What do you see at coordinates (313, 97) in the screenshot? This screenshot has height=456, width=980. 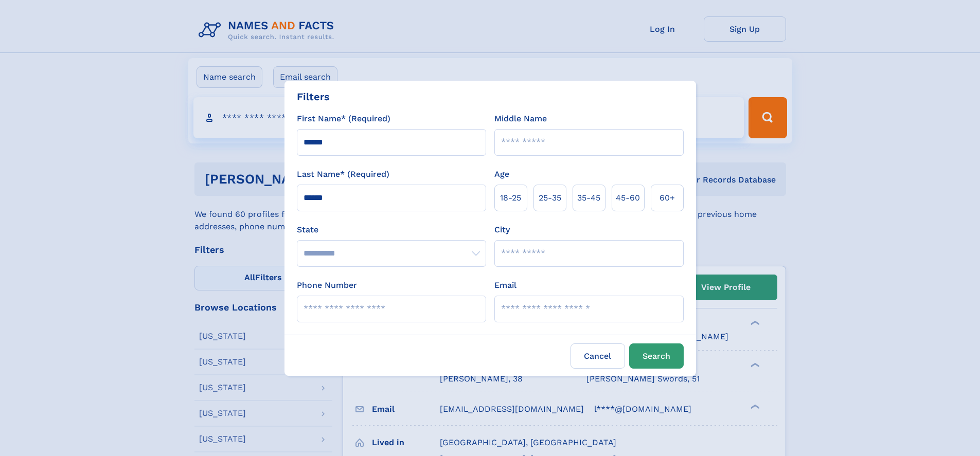 I see `div: Filters` at bounding box center [313, 97].